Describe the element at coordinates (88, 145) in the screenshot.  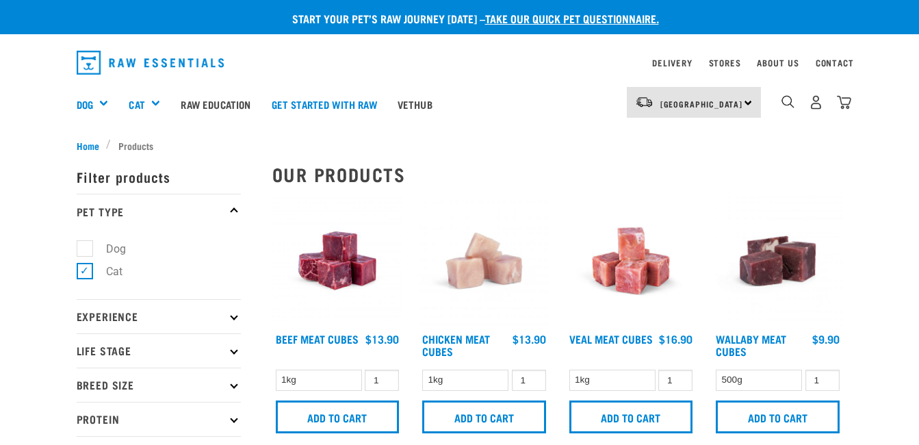
I see `span: Home` at that location.